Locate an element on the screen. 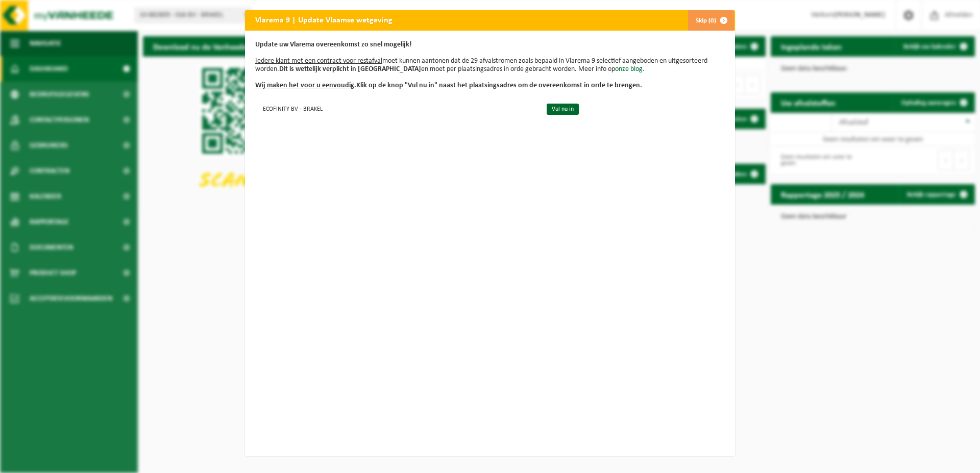  u: Iedere klant met een contract voor restafval is located at coordinates (319, 61).